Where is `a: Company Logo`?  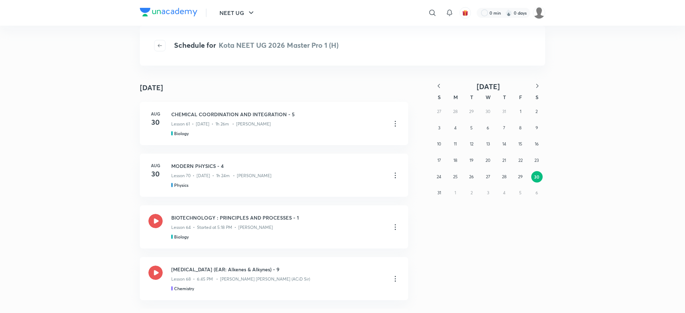 a: Company Logo is located at coordinates (169, 13).